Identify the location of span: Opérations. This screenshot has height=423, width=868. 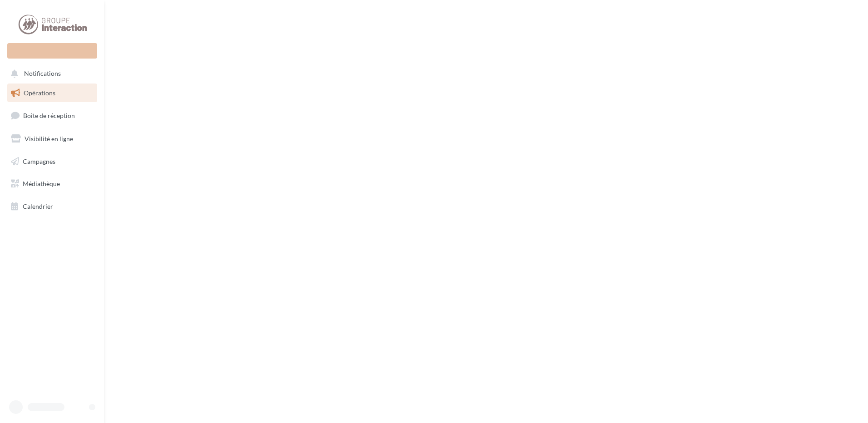
(39, 93).